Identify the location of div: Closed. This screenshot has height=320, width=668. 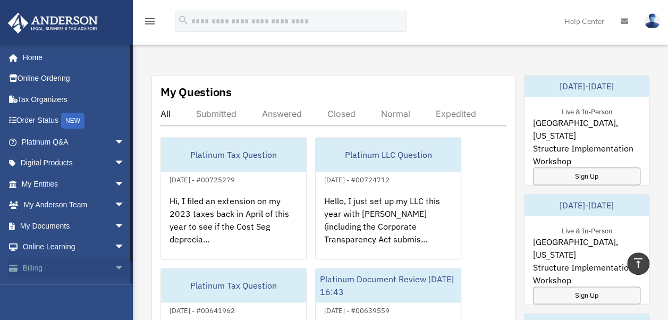
(341, 114).